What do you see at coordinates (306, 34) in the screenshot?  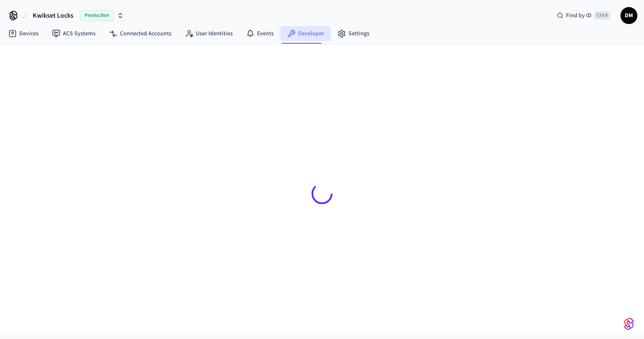 I see `a: Developer` at bounding box center [306, 34].